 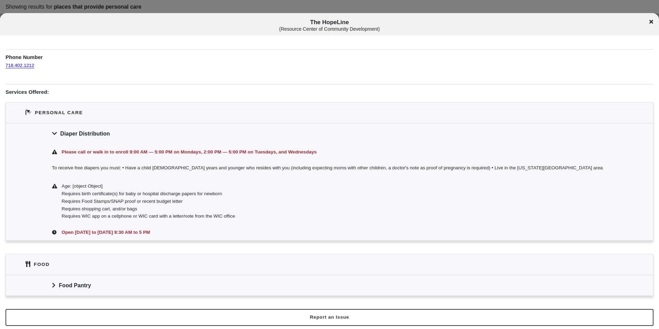 I want to click on span: The HopeLine, so click(x=330, y=25).